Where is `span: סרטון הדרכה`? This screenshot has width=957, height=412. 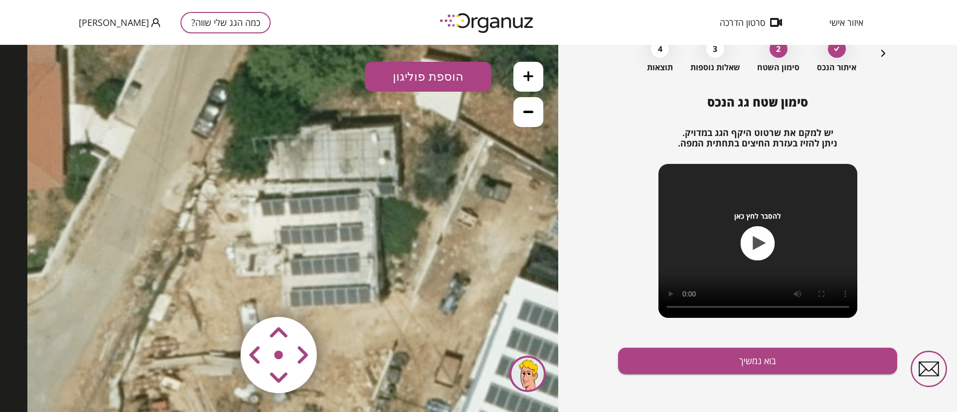
span: סרטון הדרכה is located at coordinates (742, 22).